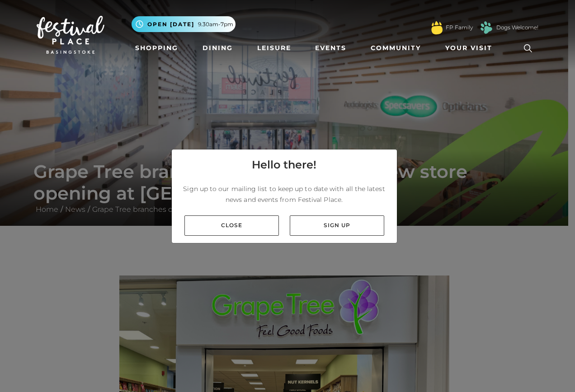 The height and width of the screenshot is (392, 575). What do you see at coordinates (517, 27) in the screenshot?
I see `a: Dogs Welcome!` at bounding box center [517, 27].